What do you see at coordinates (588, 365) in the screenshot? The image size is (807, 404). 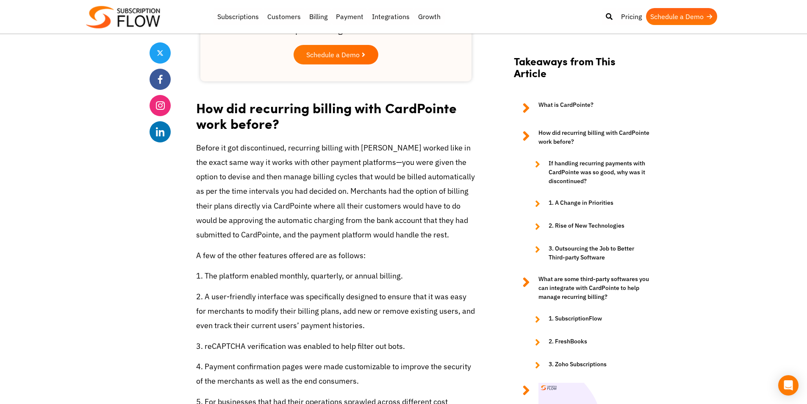 I see `a: 3. Zoho Subscriptions` at bounding box center [588, 365].